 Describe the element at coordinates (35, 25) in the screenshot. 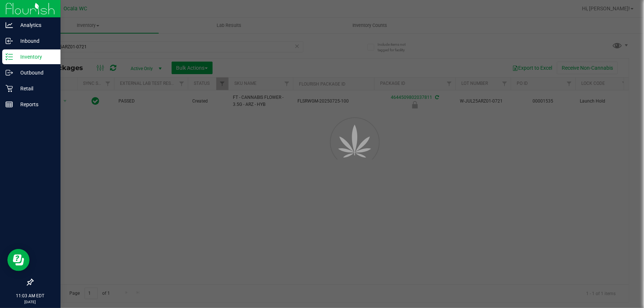

I see `p: Analytics` at that location.